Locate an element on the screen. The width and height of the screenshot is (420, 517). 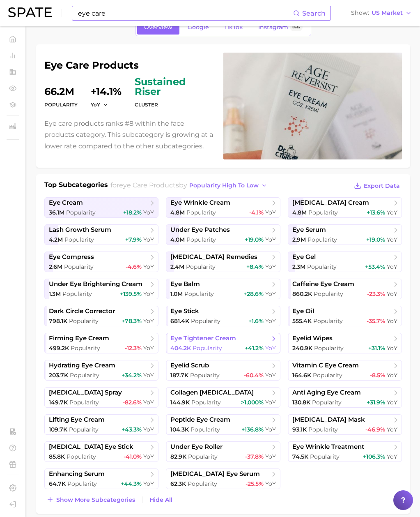
span: -35.7% is located at coordinates (376, 321).